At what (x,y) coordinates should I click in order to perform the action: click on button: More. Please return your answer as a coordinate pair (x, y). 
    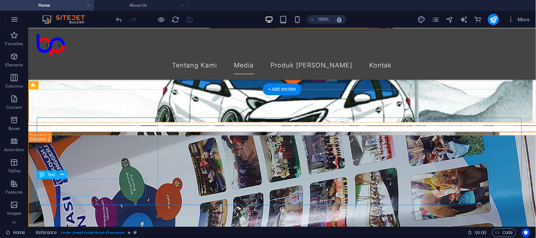
    Looking at the image, I should click on (518, 19).